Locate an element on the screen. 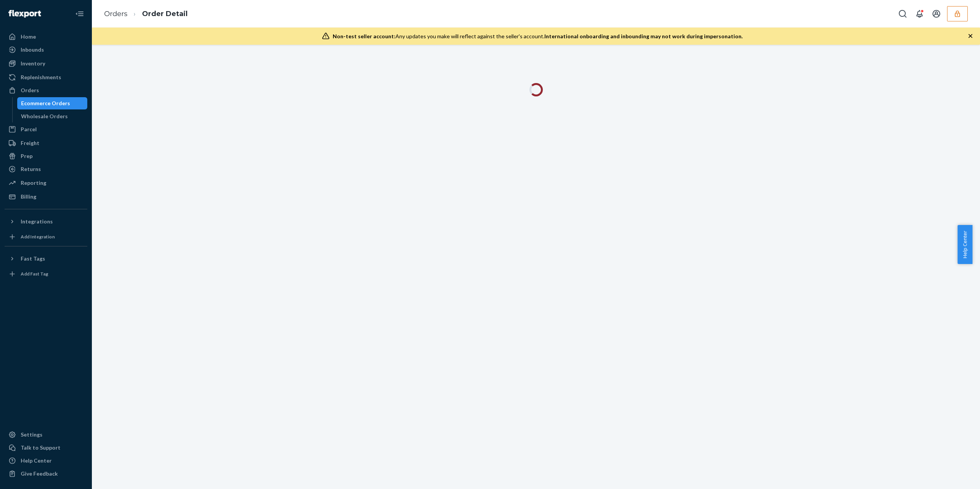 The width and height of the screenshot is (980, 489). button: Talk to Support is located at coordinates (46, 448).